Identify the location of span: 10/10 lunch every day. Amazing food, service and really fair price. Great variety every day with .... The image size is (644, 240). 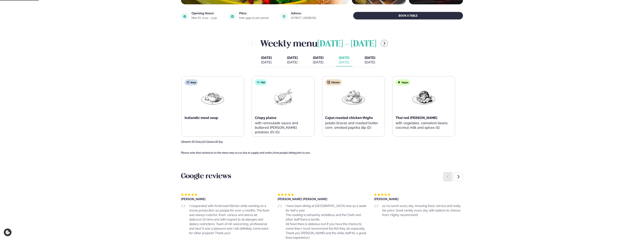
(421, 210).